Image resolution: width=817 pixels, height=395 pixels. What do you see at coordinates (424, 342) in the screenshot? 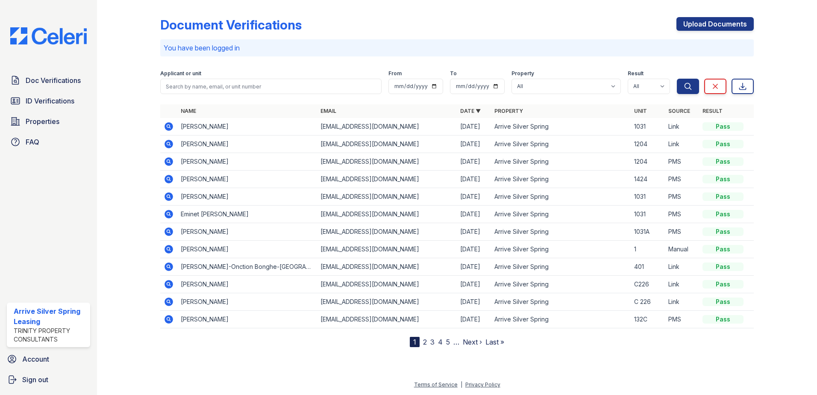
I see `a: 2` at bounding box center [424, 342].